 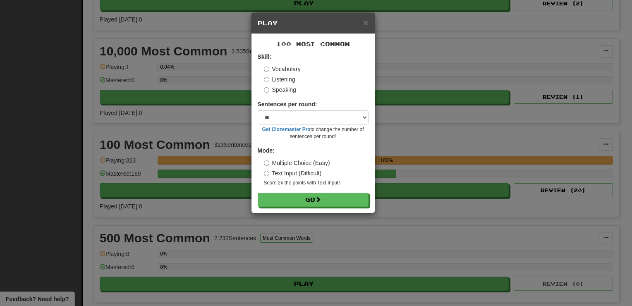 What do you see at coordinates (286, 129) in the screenshot?
I see `a: Get Clozemaster Pro` at bounding box center [286, 129].